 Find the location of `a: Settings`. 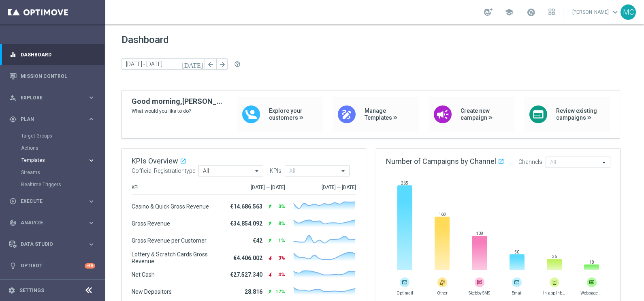

a: Settings is located at coordinates (32, 290).